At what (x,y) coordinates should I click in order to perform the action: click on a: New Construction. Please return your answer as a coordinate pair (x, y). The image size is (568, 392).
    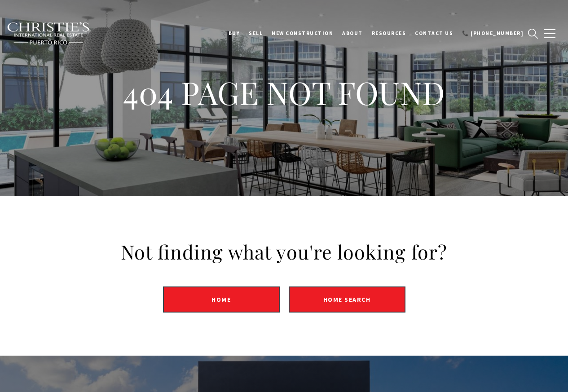
    Looking at the image, I should click on (302, 33).